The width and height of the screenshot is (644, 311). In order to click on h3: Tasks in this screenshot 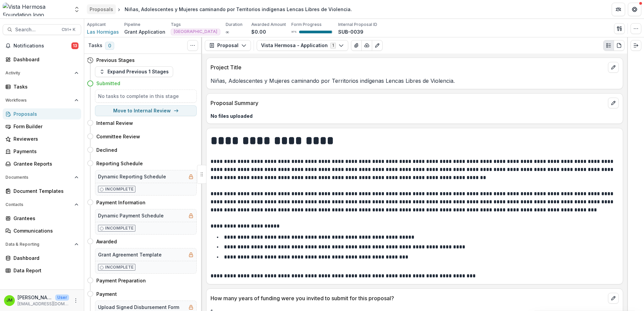, I will do `click(95, 46)`.